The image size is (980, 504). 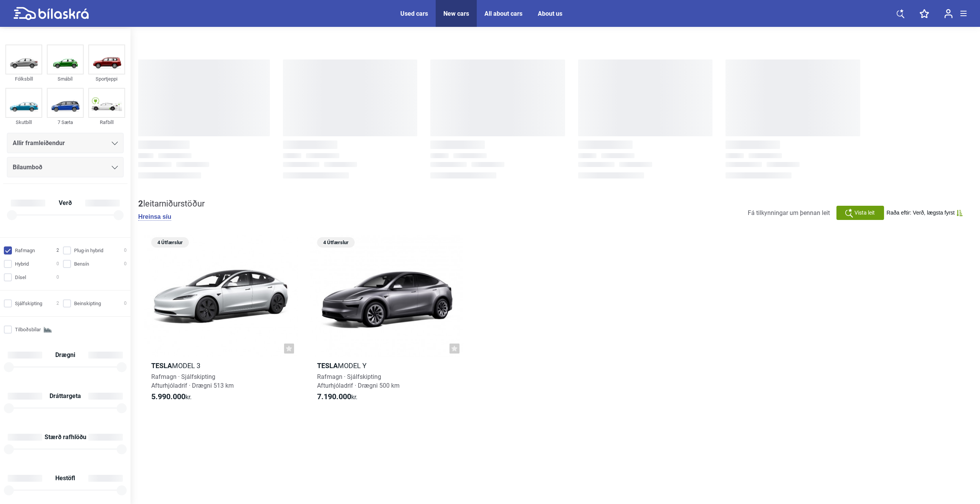 I want to click on span: Stærð rafhlöðu, so click(x=66, y=437).